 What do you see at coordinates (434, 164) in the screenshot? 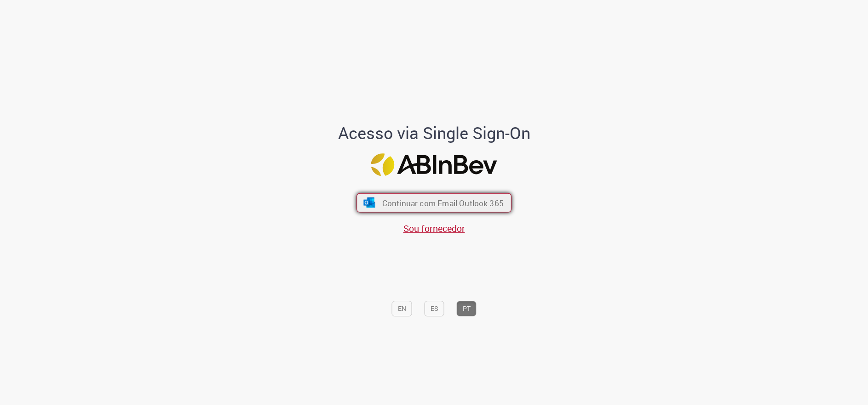
I see `img: Logo ABInBev` at bounding box center [434, 164].